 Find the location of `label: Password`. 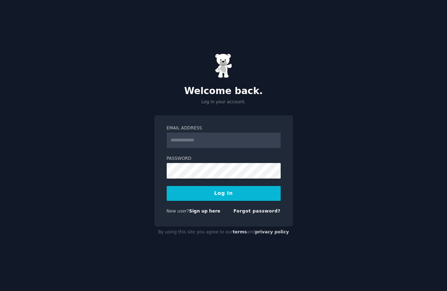

label: Password is located at coordinates (224, 159).